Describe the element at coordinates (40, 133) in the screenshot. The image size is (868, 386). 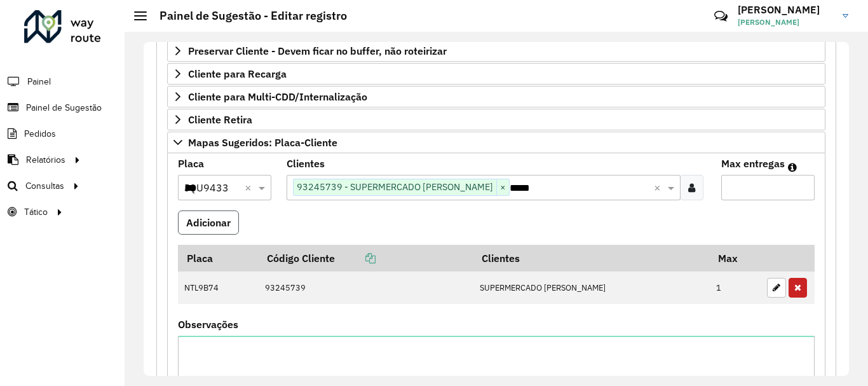
I see `span: Pedidos` at that location.